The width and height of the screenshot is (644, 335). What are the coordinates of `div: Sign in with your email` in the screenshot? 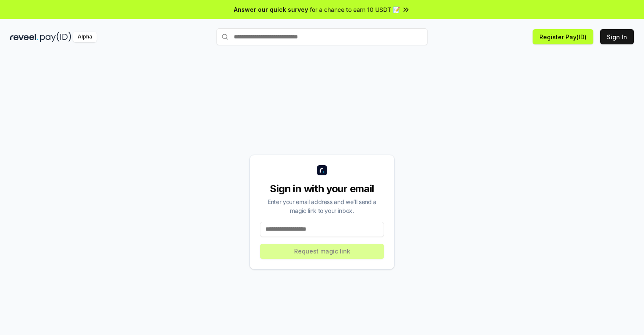 It's located at (322, 189).